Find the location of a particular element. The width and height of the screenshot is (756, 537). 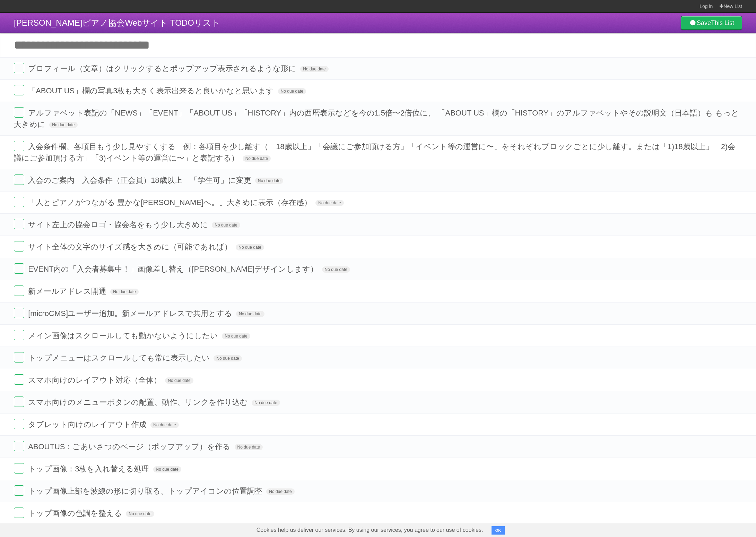

span: トップ画像の色調を整える is located at coordinates (76, 513).